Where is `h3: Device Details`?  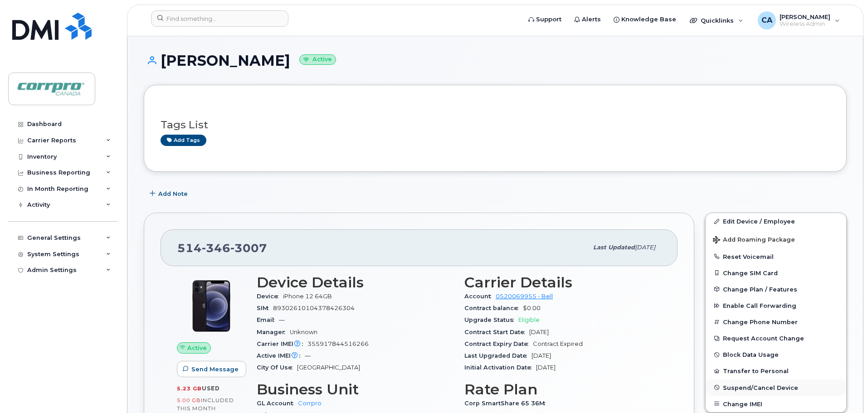 h3: Device Details is located at coordinates (355, 282).